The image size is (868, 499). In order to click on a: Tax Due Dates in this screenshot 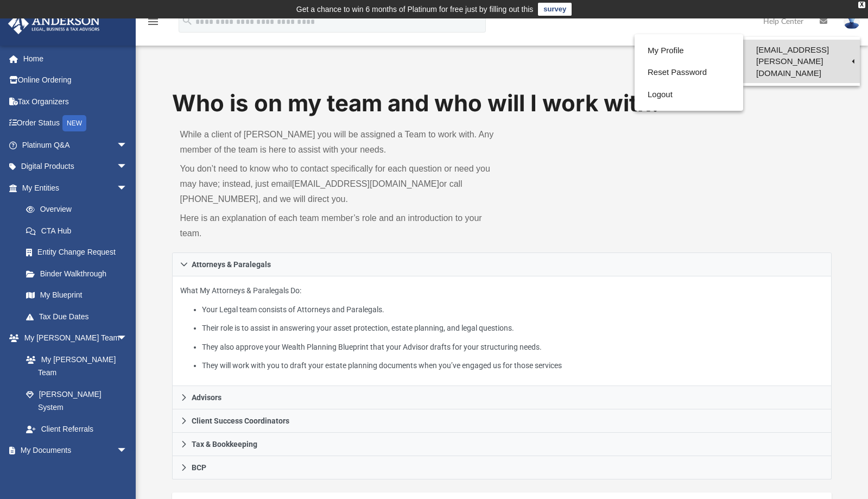, I will do `click(79, 317)`.